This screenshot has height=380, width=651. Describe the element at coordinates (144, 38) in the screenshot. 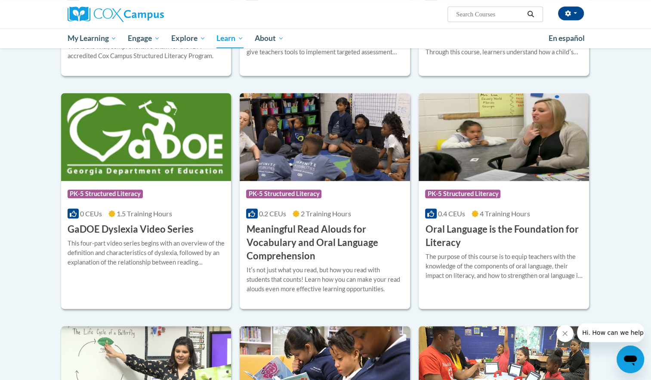

I see `span: Engage` at that location.